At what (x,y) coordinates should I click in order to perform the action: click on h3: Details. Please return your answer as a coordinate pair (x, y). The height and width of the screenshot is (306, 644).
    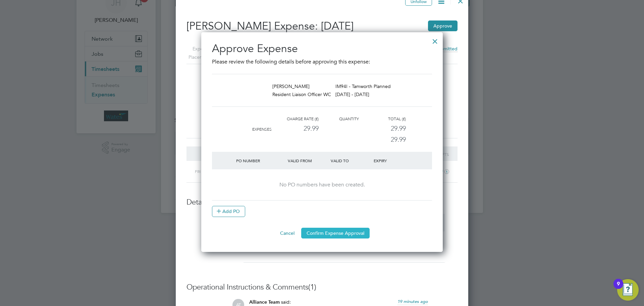
    Looking at the image, I should click on (322, 202).